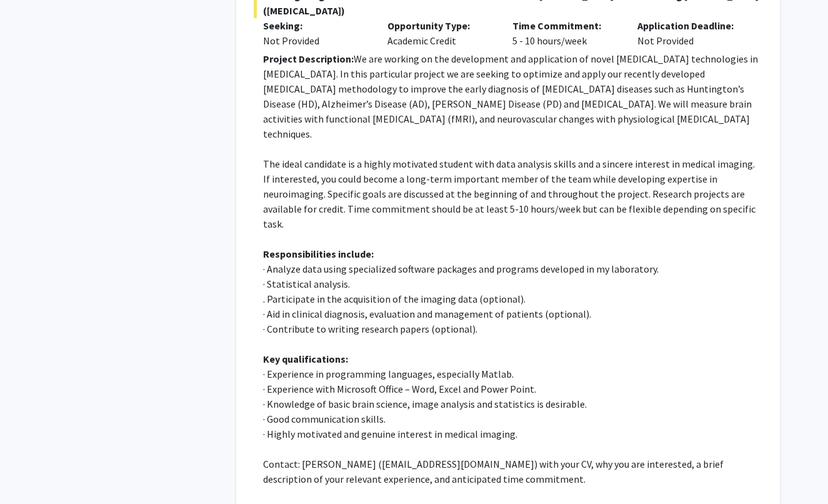  What do you see at coordinates (513, 314) in the screenshot?
I see `p: · Aid in clinical diagnosis, evaluation and management of patients (optional).` at bounding box center [513, 314].